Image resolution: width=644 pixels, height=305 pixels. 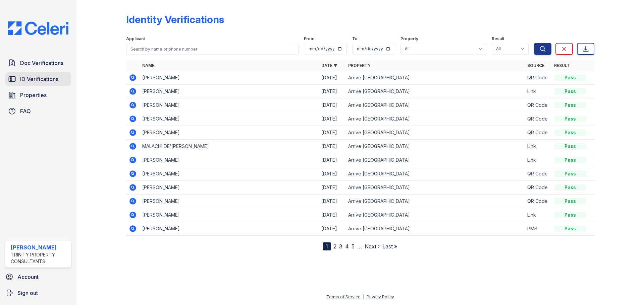 What do you see at coordinates (562, 65) in the screenshot?
I see `a: Result` at bounding box center [562, 65].